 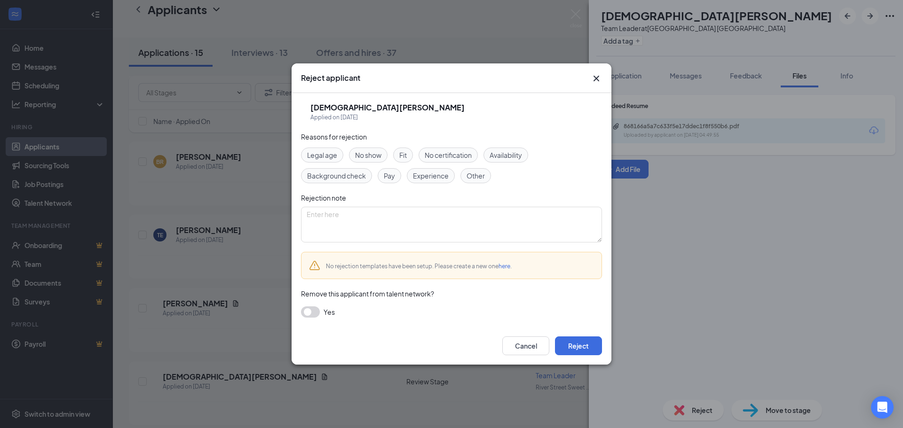 What do you see at coordinates (334, 137) in the screenshot?
I see `span: Reasons for rejection` at bounding box center [334, 137].